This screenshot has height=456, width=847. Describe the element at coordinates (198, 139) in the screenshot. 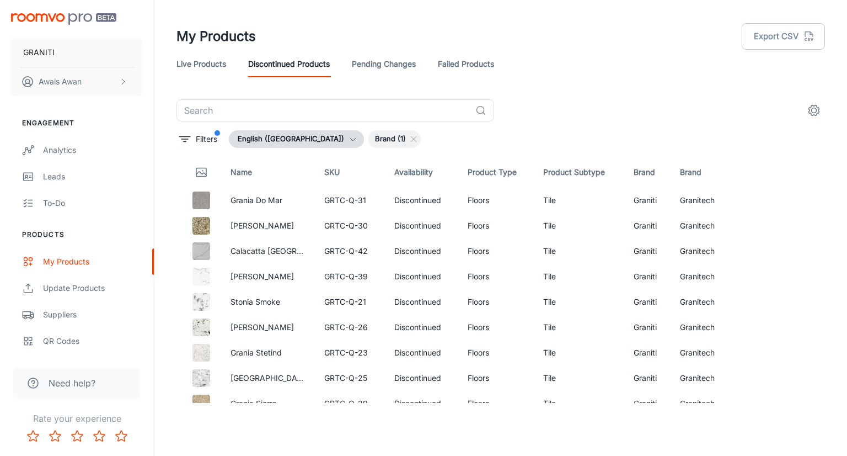

I see `button: filter` at that location.